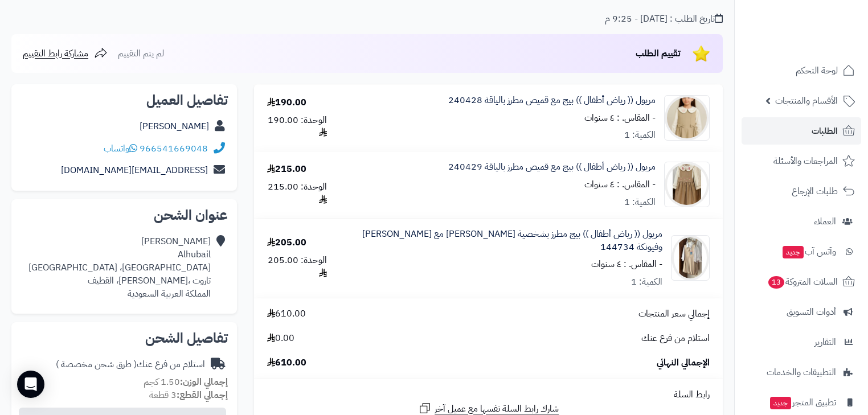 This screenshot has width=868, height=415. Describe the element at coordinates (296, 267) in the screenshot. I see `div: الوحدة: 205.00` at that location.